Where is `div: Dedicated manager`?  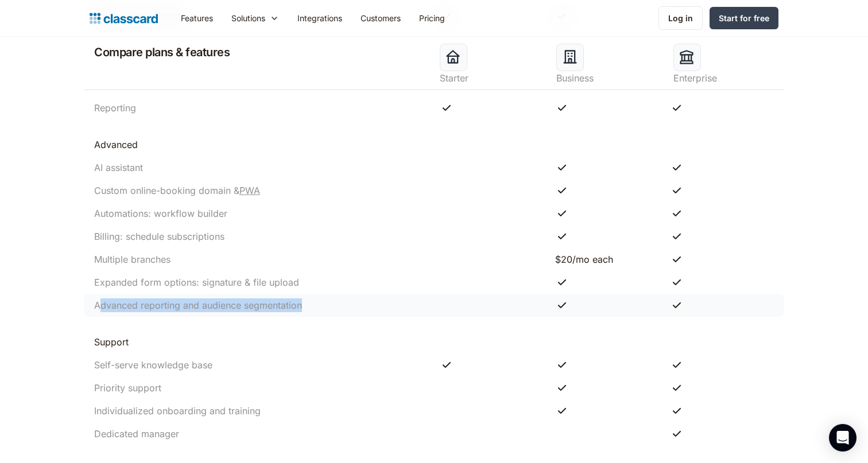 div: Dedicated manager is located at coordinates (137, 434).